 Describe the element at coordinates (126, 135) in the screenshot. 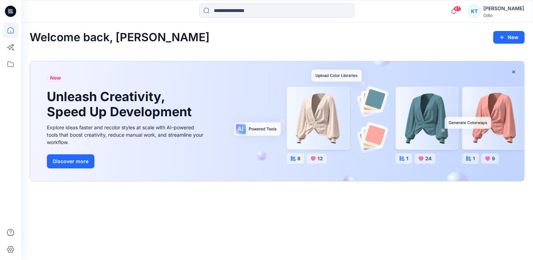

I see `div: Explore ideas faster and recolor styles at scale with AI-powered tools that boost creativity, red...` at that location.